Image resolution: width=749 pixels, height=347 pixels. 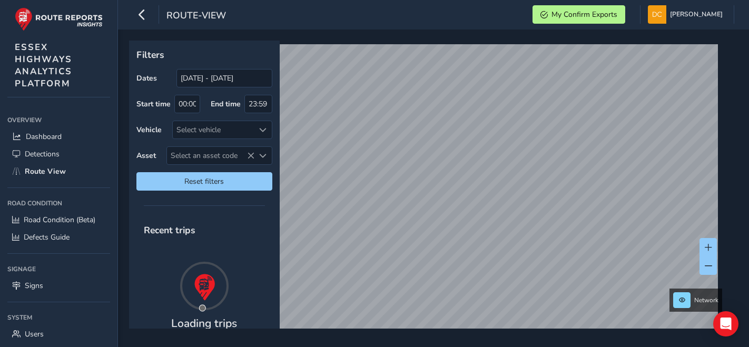 What do you see at coordinates (58, 220) in the screenshot?
I see `a: Road Condition (Beta)` at bounding box center [58, 220].